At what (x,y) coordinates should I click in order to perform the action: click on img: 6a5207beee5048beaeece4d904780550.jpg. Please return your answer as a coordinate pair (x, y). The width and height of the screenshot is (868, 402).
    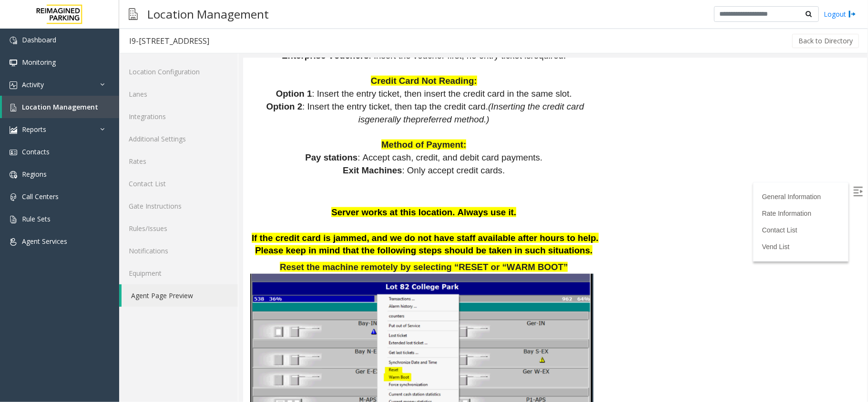
    Looking at the image, I should click on (179, 294).